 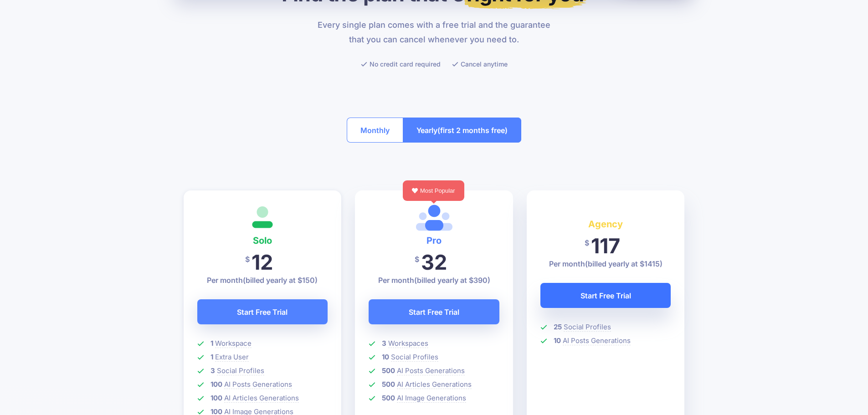 I want to click on span: (billed yearly at $150), so click(x=280, y=280).